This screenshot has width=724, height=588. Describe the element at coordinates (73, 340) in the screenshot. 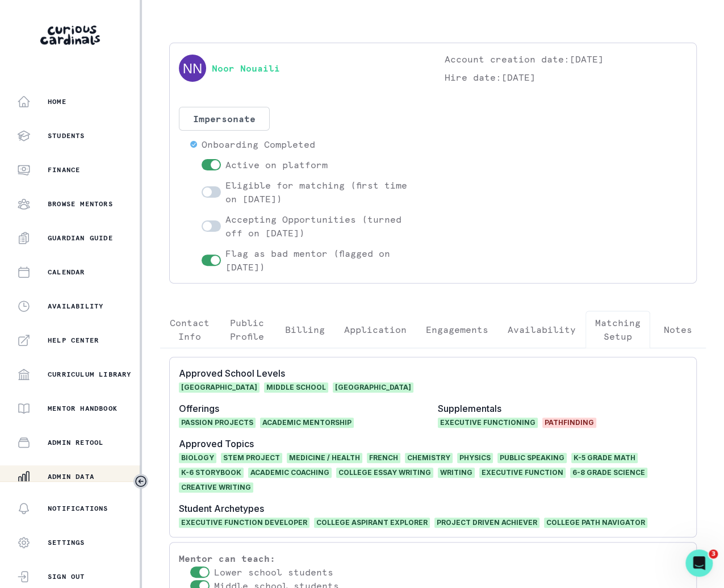

I see `p: Help Center` at that location.